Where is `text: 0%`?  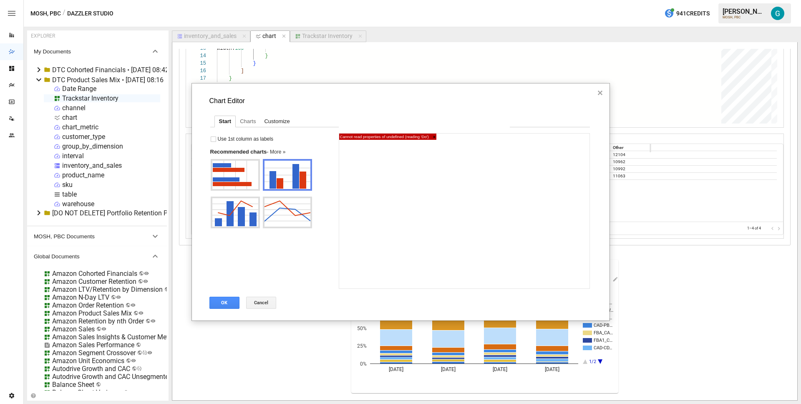 text: 0% is located at coordinates (363, 363).